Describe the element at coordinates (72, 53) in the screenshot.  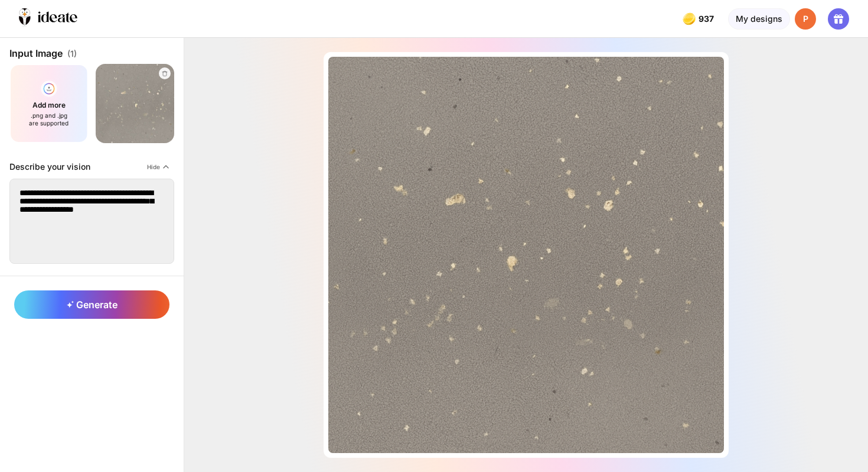
I see `span: (1)` at that location.